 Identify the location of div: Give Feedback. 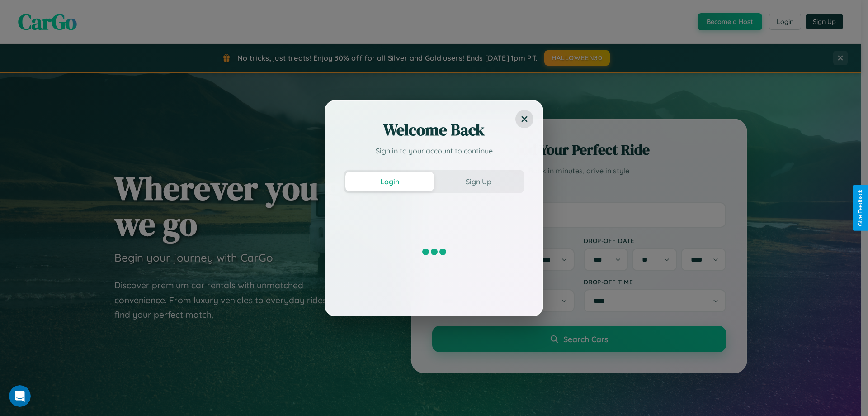
(861, 208).